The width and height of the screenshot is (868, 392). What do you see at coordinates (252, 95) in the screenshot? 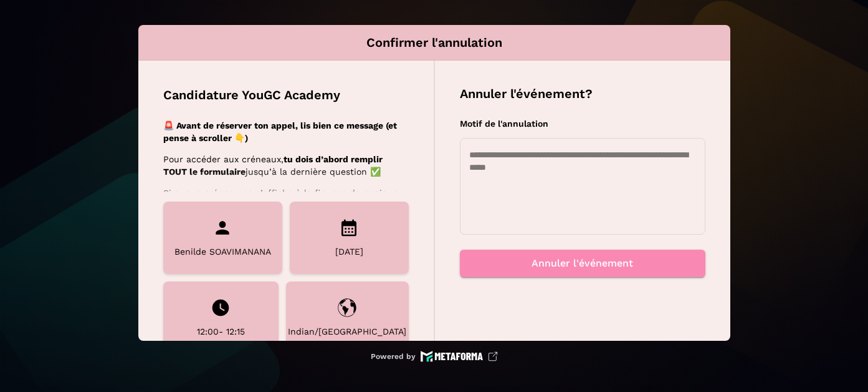
I see `p: Candidature YouGC Academy` at bounding box center [252, 95].